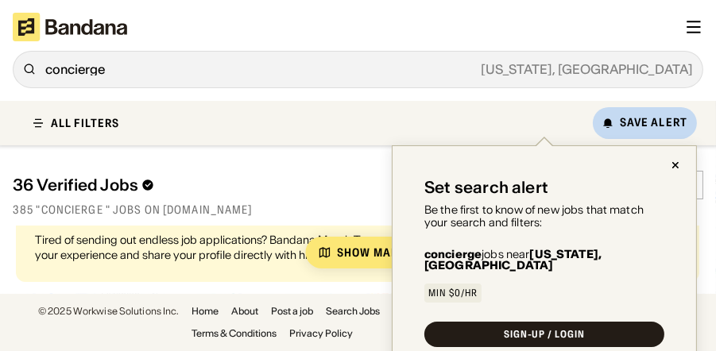  Describe the element at coordinates (321, 334) in the screenshot. I see `a: Privacy Policy` at that location.